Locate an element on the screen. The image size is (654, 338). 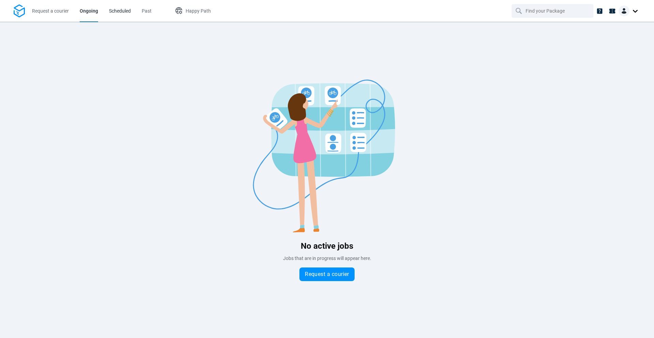
img: Logo is located at coordinates (19, 11).